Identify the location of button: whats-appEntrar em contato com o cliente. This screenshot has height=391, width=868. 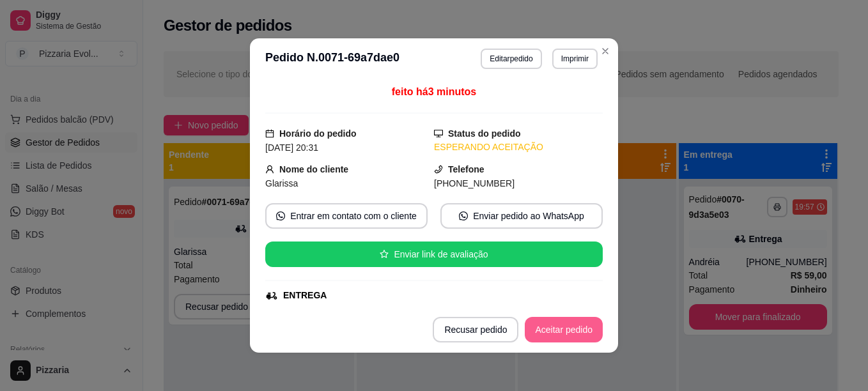
(346, 216).